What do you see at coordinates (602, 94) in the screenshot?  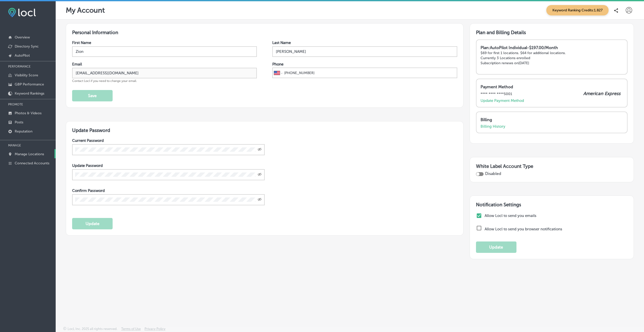 I see `p: American Express` at bounding box center [602, 94].